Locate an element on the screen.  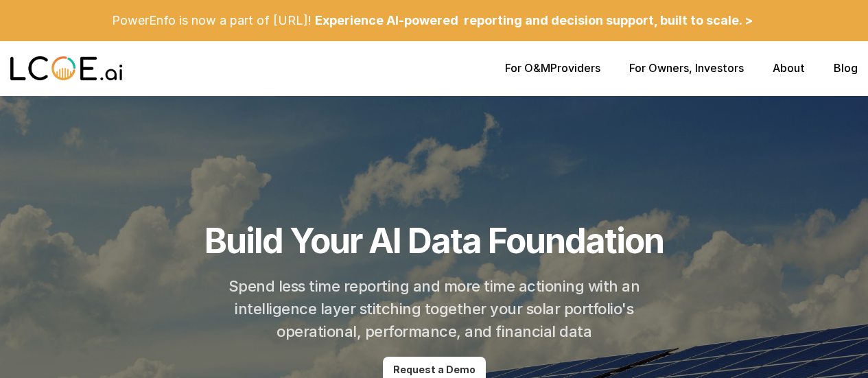
a: Blog is located at coordinates (846, 68).